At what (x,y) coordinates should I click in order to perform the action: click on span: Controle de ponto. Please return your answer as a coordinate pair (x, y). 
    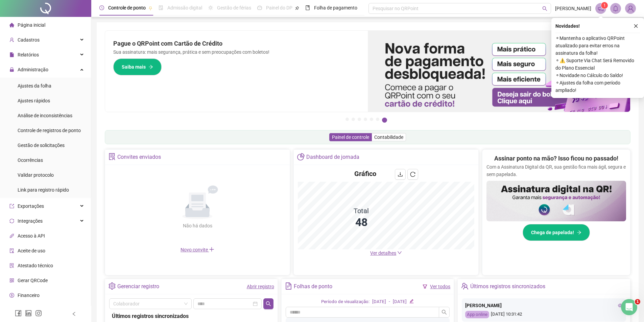
    Looking at the image, I should click on (127, 8).